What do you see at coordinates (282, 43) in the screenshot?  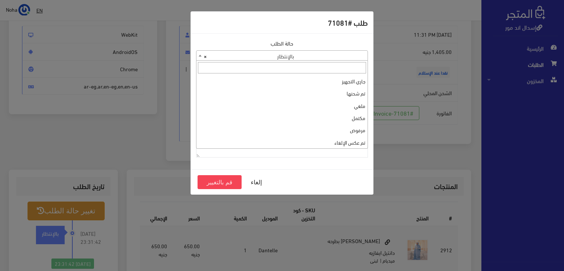 I see `label: حالة الطلب` at bounding box center [282, 43].